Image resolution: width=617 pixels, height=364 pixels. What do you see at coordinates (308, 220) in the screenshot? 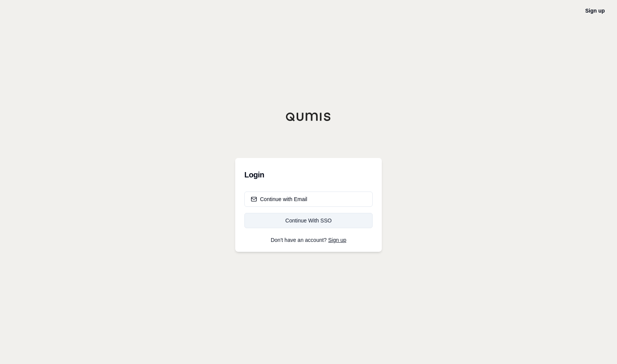
I see `div: Continue With SSO` at bounding box center [308, 220].